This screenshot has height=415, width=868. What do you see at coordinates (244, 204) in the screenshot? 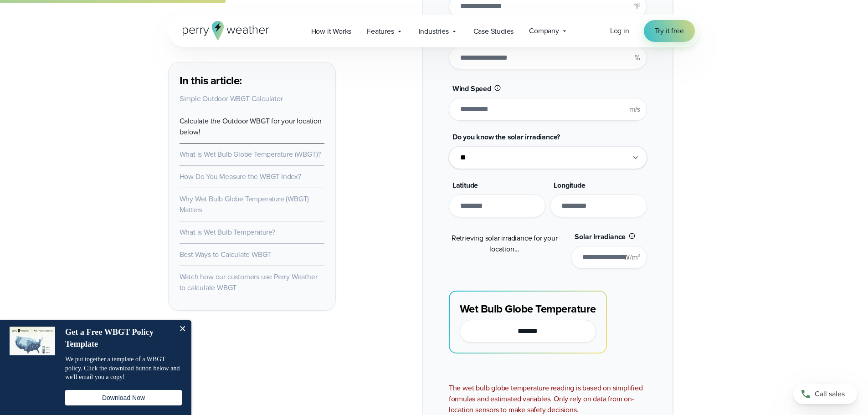
I see `a: Why Wet Bulb Globe Temperature (WBGT) Matters` at bounding box center [244, 204].